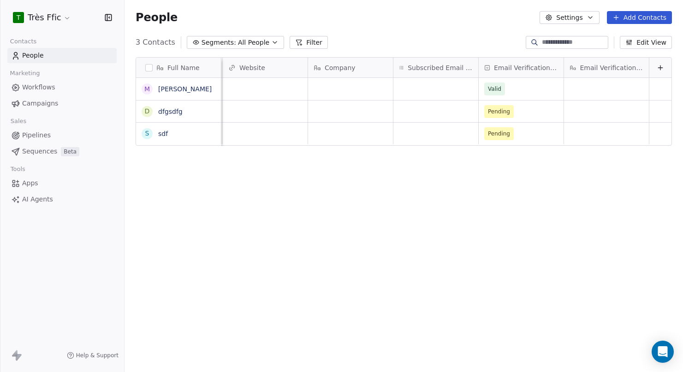 This screenshot has height=372, width=683. What do you see at coordinates (70, 152) in the screenshot?
I see `span: Beta` at bounding box center [70, 152].